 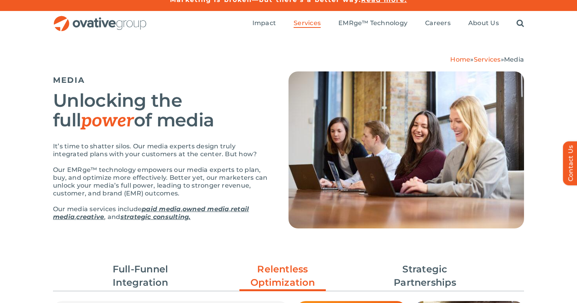 I want to click on span: EMRge™ Technology, so click(x=373, y=23).